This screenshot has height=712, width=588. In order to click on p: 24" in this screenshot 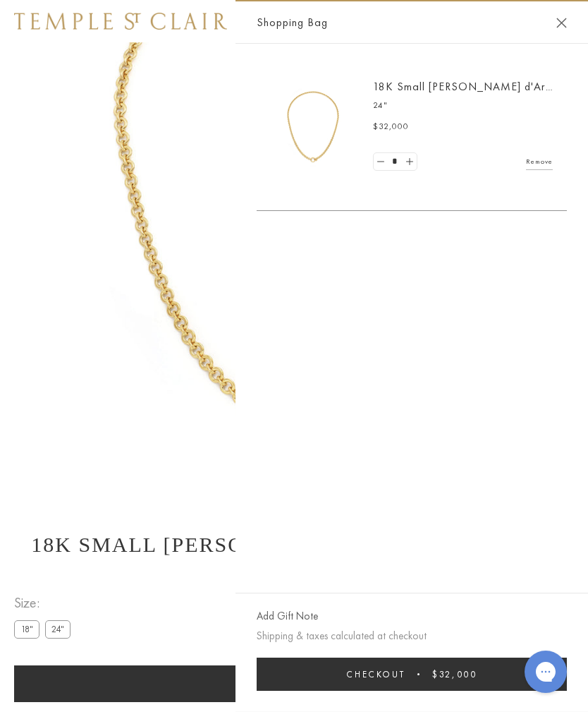, I will do `click(463, 105)`.